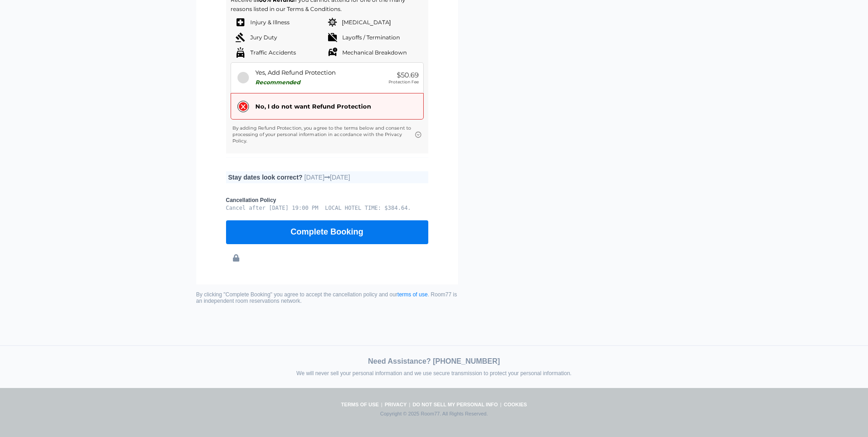 The height and width of the screenshot is (437, 868). What do you see at coordinates (327, 297) in the screenshot?
I see `small: By clicking "Complete Booking" you agree to accept the cancellation policy and our . Room77 is an...` at bounding box center [327, 297].